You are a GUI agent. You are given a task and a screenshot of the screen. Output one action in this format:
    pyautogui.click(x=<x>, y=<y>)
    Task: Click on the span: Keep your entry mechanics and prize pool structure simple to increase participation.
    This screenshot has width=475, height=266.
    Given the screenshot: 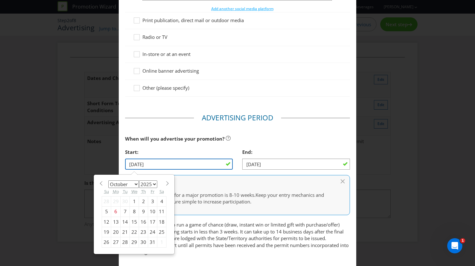 What is the action you would take?
    pyautogui.click(x=231, y=198)
    